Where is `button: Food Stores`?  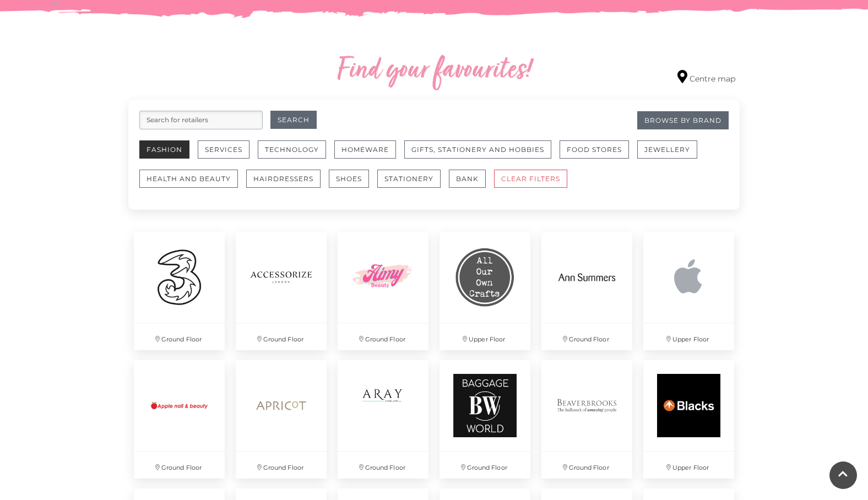 button: Food Stores is located at coordinates (594, 149).